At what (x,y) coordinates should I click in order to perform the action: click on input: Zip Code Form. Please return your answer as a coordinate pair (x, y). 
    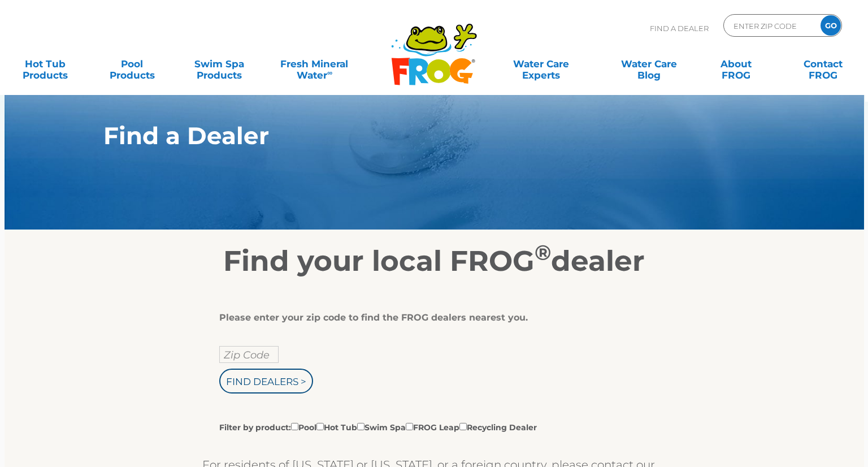
    Looking at the image, I should click on (770, 26).